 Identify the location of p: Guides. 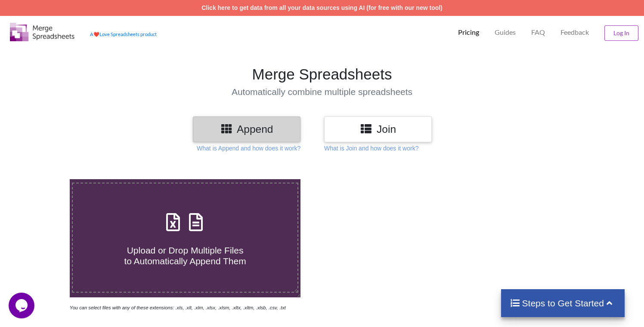
(505, 33).